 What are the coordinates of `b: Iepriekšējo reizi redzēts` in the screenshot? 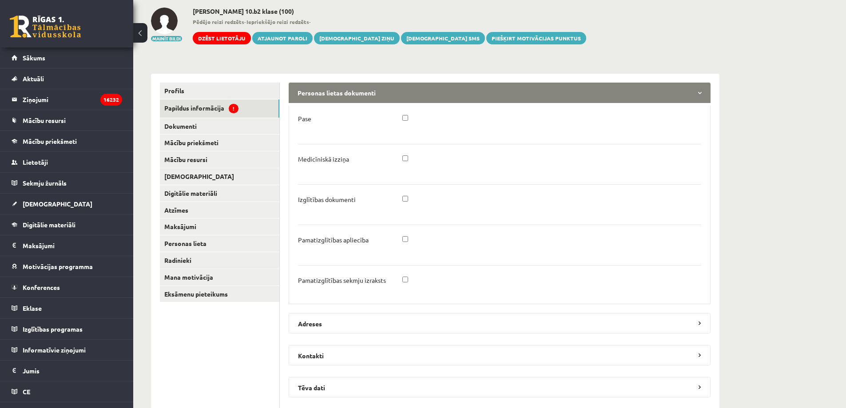 It's located at (278, 22).